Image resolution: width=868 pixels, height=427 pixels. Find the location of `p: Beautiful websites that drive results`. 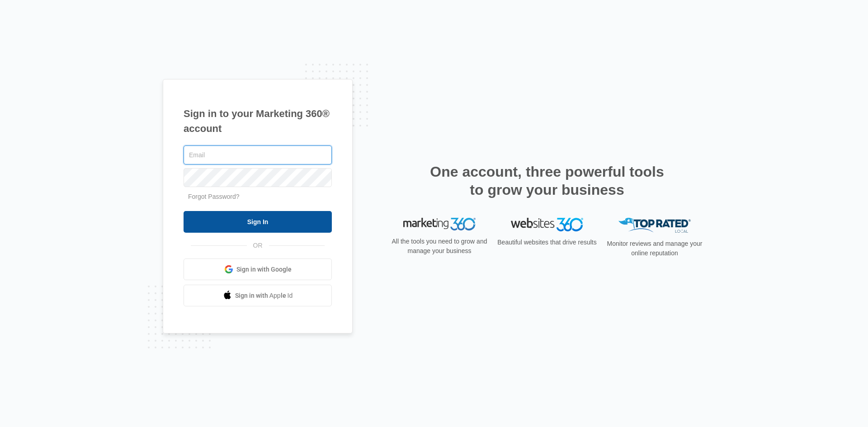

p: Beautiful websites that drive results is located at coordinates (547, 242).